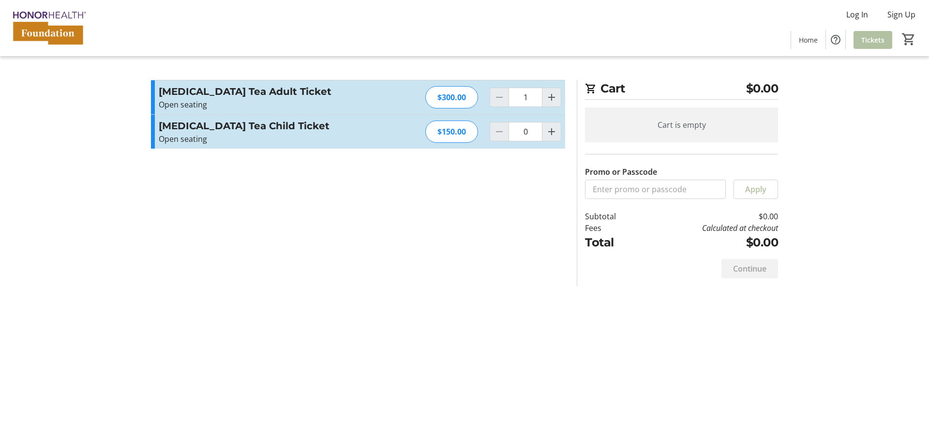 This screenshot has height=441, width=929. Describe the element at coordinates (681, 125) in the screenshot. I see `div: Cart is empty` at that location.